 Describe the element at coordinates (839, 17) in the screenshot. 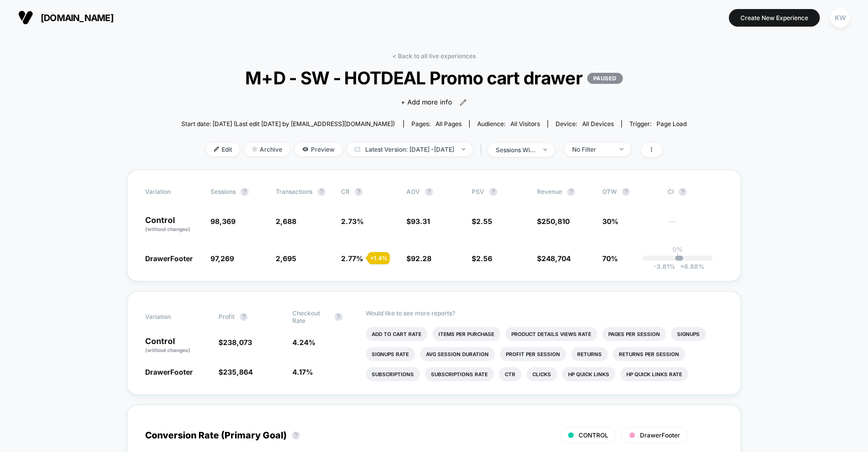

I see `div: KW` at that location.